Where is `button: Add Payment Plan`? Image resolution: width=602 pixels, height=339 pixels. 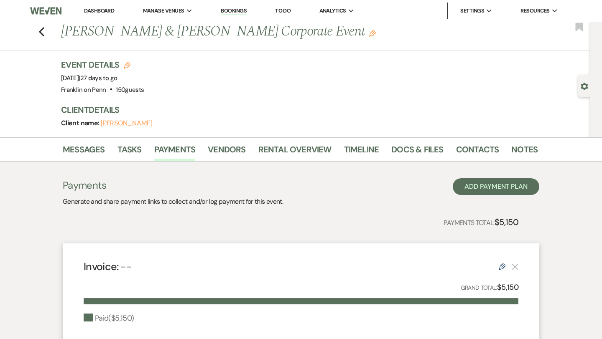
button: Add Payment Plan is located at coordinates (496, 187).